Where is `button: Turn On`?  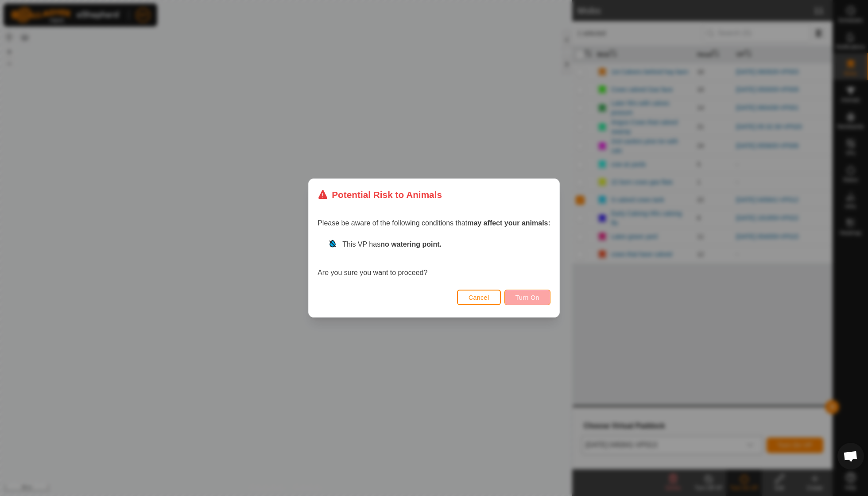
button: Turn On is located at coordinates (528, 297).